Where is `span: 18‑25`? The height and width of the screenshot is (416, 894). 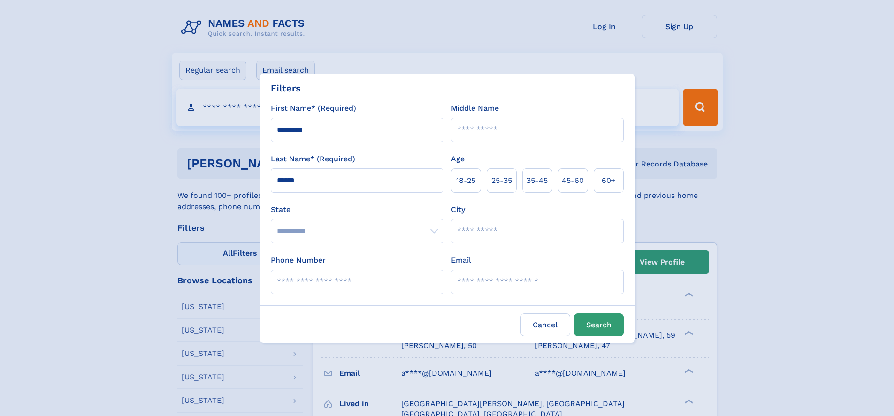 span: 18‑25 is located at coordinates (465, 181).